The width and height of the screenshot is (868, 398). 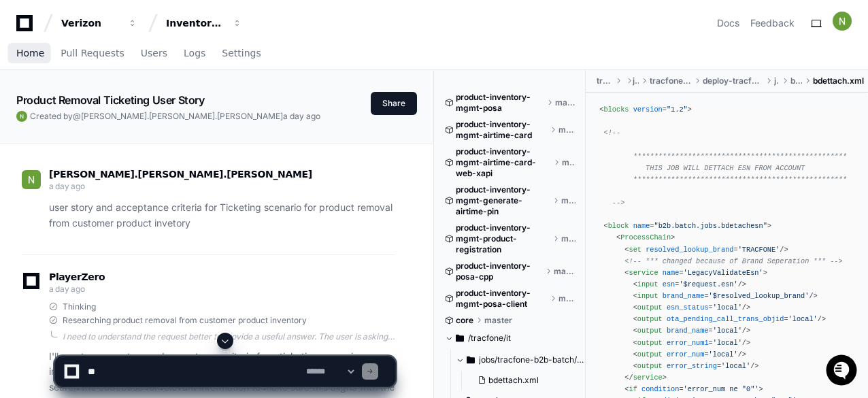 What do you see at coordinates (394, 103) in the screenshot?
I see `button: Share` at bounding box center [394, 103].